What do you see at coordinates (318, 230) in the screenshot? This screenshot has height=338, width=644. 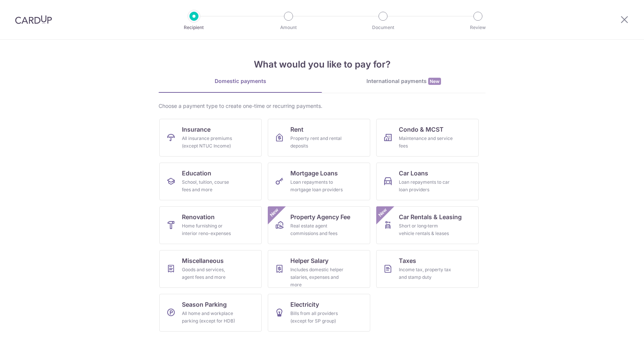 I see `div: Real estate agent commissions and fees` at bounding box center [318, 230].